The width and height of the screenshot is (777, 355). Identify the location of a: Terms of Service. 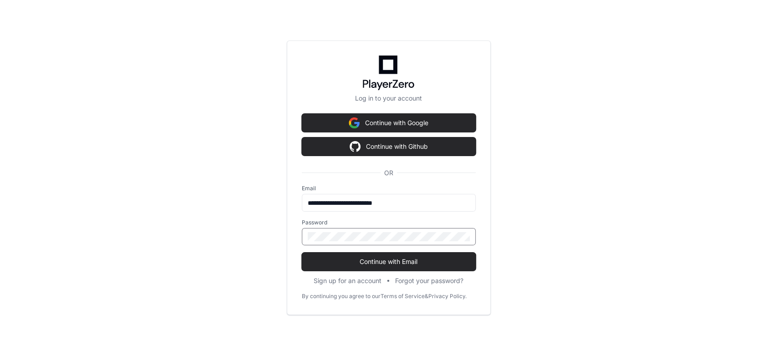
(403, 296).